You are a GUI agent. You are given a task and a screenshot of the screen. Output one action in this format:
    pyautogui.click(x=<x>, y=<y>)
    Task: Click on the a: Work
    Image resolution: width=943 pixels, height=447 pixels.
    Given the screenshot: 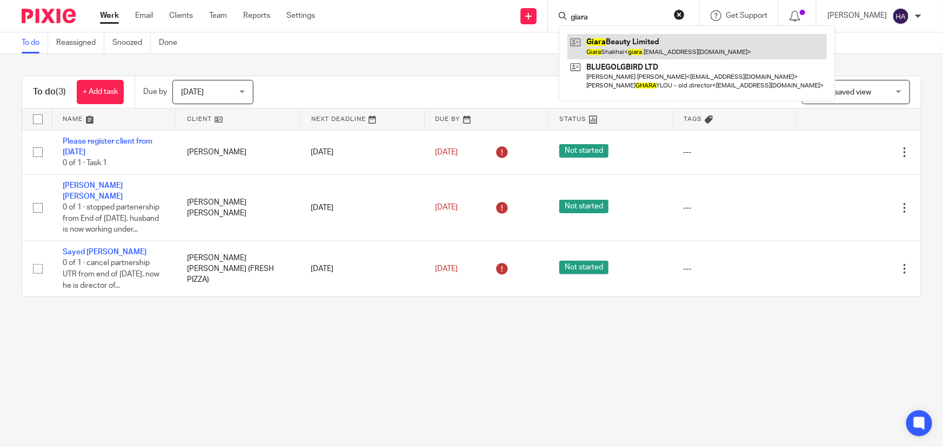 What is the action you would take?
    pyautogui.click(x=109, y=16)
    